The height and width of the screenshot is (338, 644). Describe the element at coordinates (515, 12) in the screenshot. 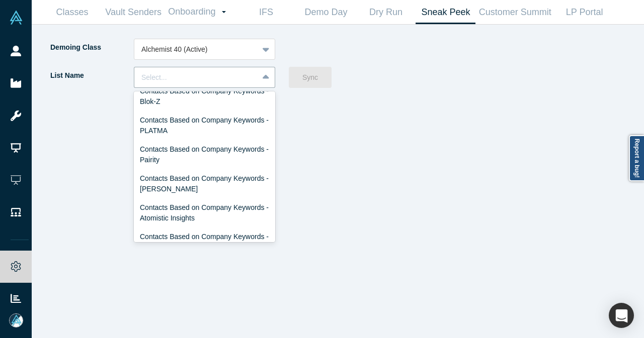

I see `a: Customer Summit` at that location.